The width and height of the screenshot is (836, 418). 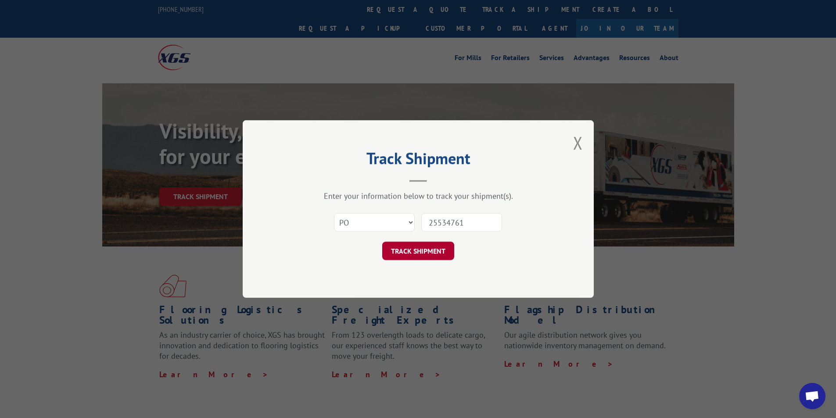 What do you see at coordinates (418, 161) in the screenshot?
I see `h2: Track Shipment` at bounding box center [418, 161].